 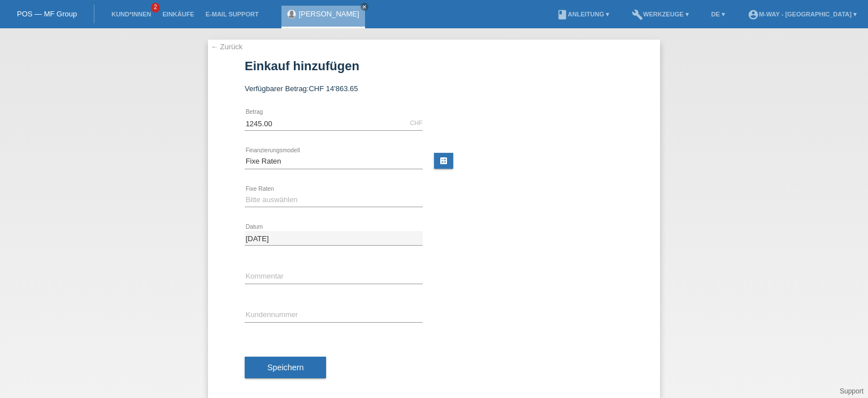 I want to click on div: CHF, so click(x=416, y=123).